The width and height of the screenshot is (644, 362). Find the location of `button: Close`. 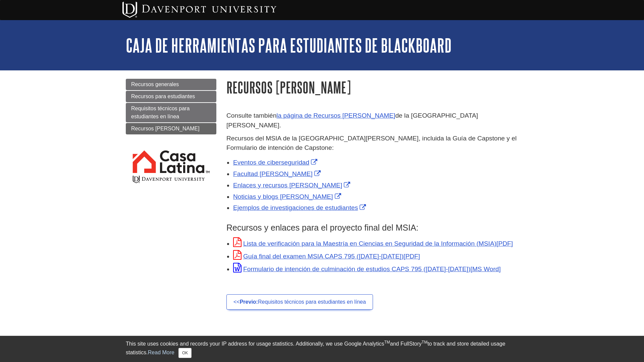

button: Close is located at coordinates (185, 353).